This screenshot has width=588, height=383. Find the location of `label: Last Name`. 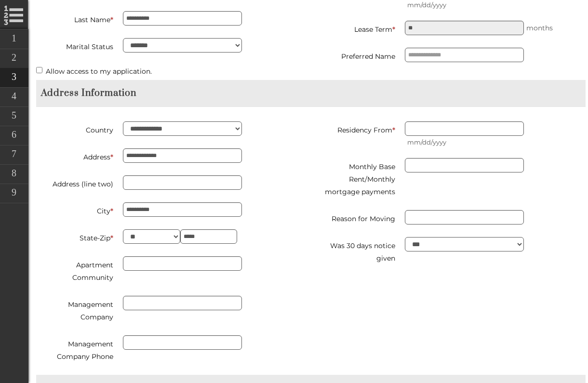

label: Last Name is located at coordinates (75, 19).